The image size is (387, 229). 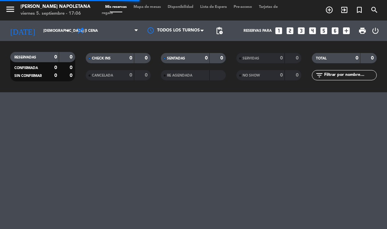 What do you see at coordinates (329, 10) in the screenshot?
I see `i: add_circle_outline` at bounding box center [329, 10].